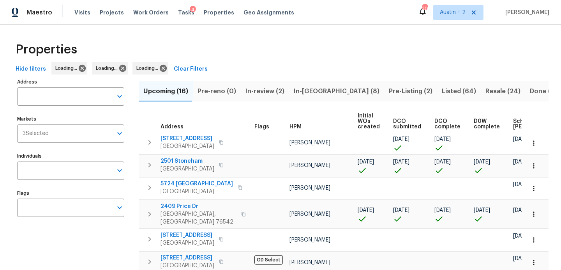 This screenshot has width=561, height=270. I want to click on span: Projects, so click(112, 12).